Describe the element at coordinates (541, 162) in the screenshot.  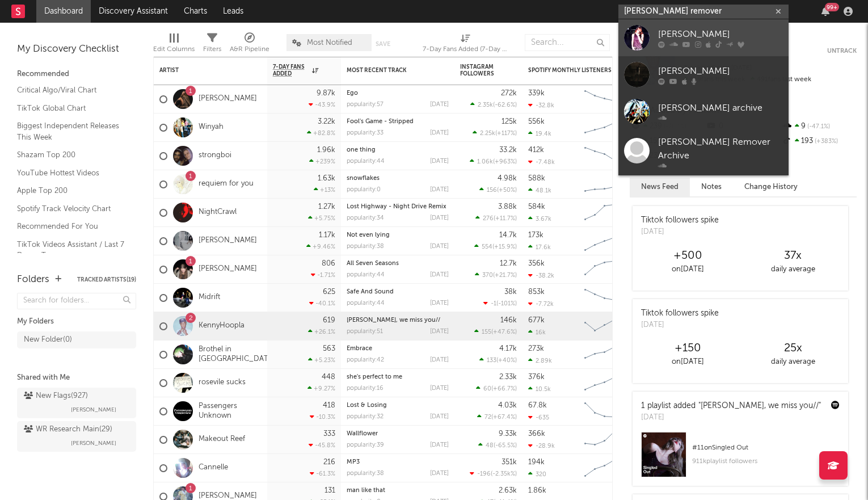
I see `div: -7.48k` at that location.